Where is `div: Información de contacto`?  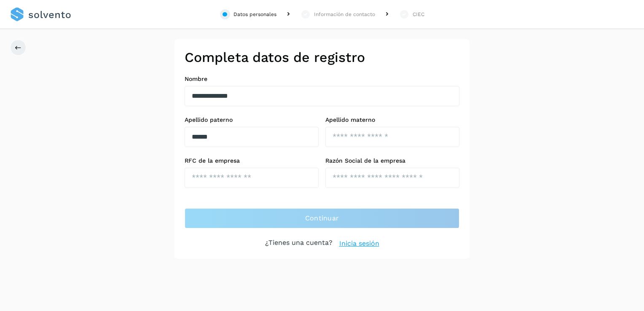 div: Información de contacto is located at coordinates (344, 14).